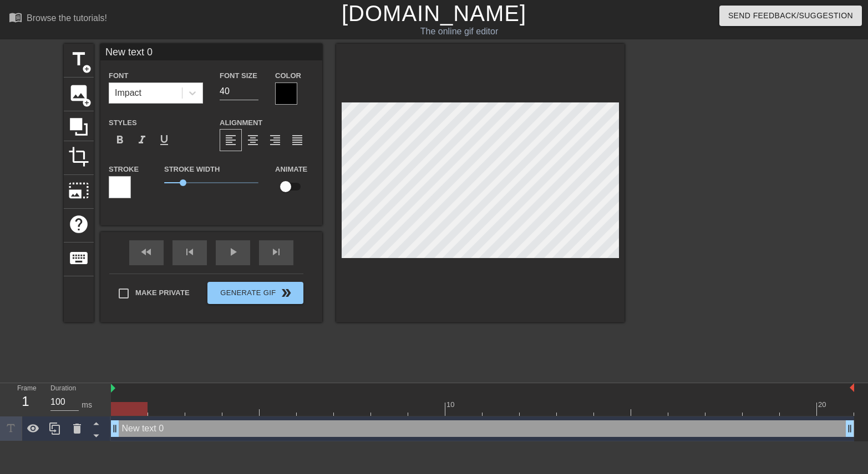 The width and height of the screenshot is (868, 474). I want to click on label: Duration, so click(63, 389).